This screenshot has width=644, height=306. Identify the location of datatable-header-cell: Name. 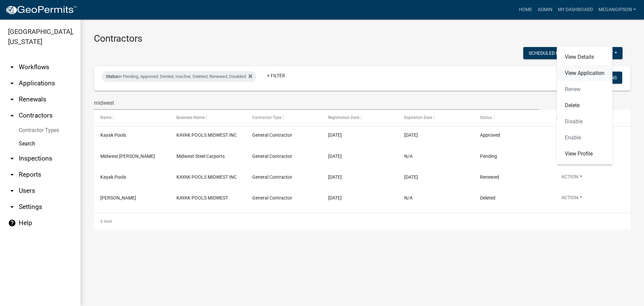
(132, 118).